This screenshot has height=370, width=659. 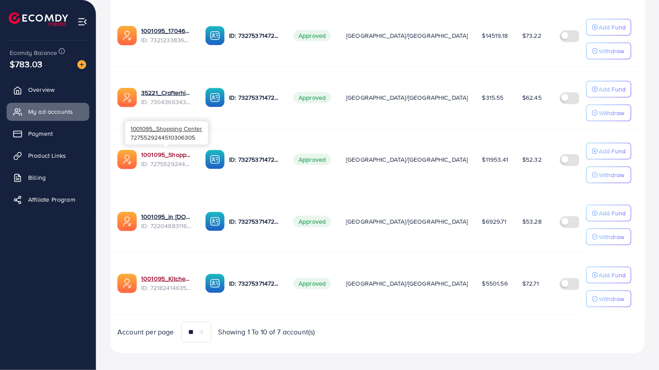 I want to click on div: <span class='underline'>1001095_1704607619722</span></br>7321233836078252033, so click(x=166, y=35).